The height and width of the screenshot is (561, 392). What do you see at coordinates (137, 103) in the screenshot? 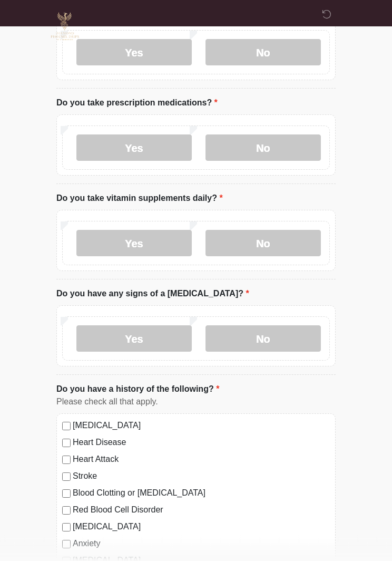
I see `label: Do you take prescription medications?` at bounding box center [137, 103].